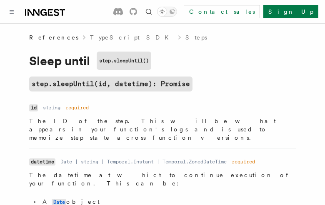  I want to click on code: id, so click(33, 108).